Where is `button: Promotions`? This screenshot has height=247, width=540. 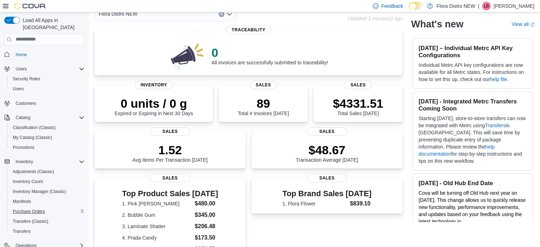 button: Promotions is located at coordinates (47, 147).